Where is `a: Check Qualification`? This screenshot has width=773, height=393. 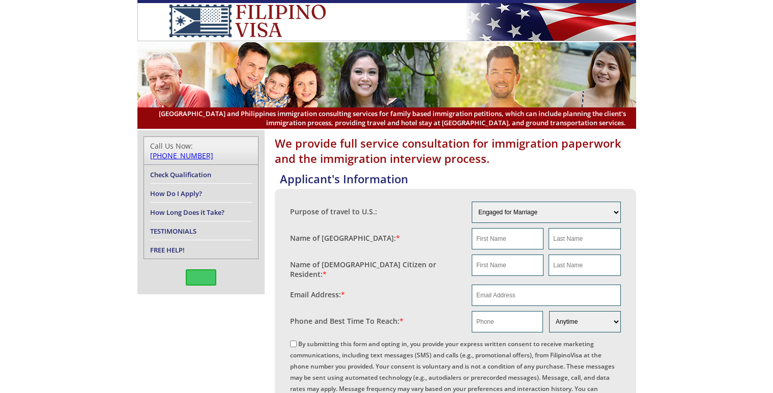
a: Check Qualification is located at coordinates (181, 174).